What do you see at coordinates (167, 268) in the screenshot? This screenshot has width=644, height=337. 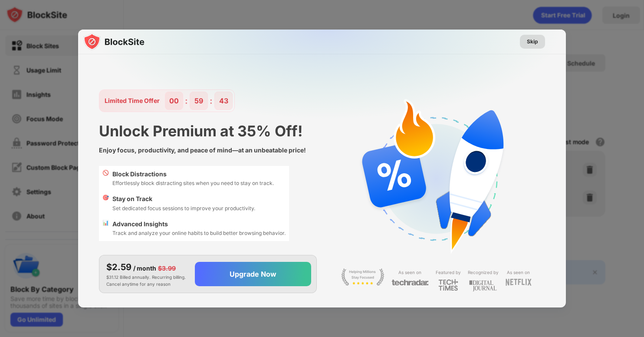 I see `div: $3.99` at bounding box center [167, 268].